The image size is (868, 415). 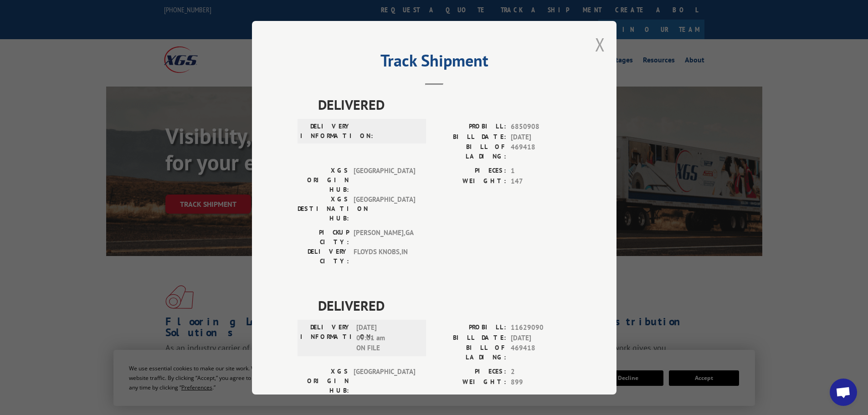 What do you see at coordinates (434, 63) in the screenshot?
I see `h2: Track Shipment` at bounding box center [434, 63].